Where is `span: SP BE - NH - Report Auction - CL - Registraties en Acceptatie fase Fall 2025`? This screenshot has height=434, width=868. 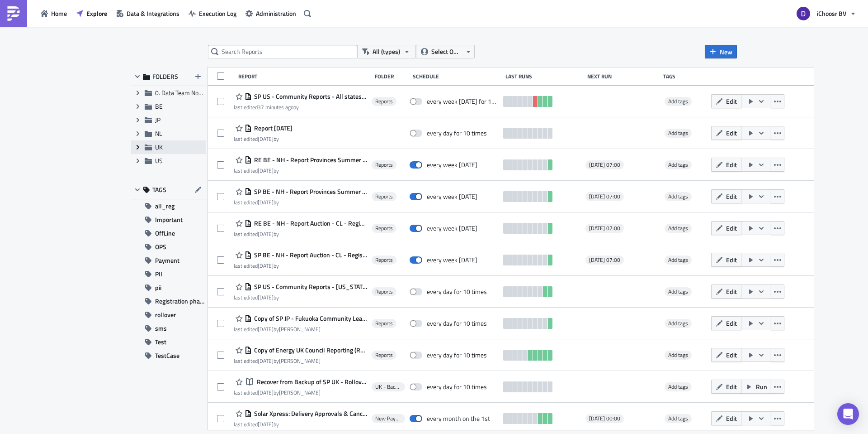 span: SP BE - NH - Report Auction - CL - Registraties en Acceptatie fase Fall 2025 is located at coordinates (309, 255).